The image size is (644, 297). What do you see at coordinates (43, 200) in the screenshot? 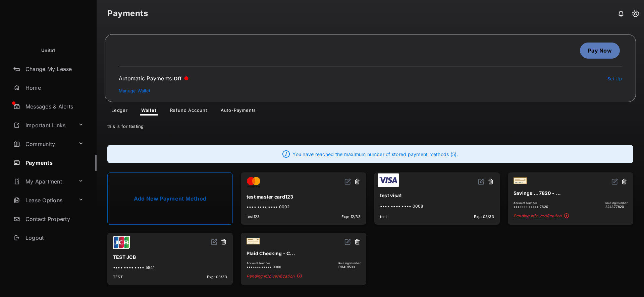
I see `a: Lease Options` at bounding box center [43, 200].